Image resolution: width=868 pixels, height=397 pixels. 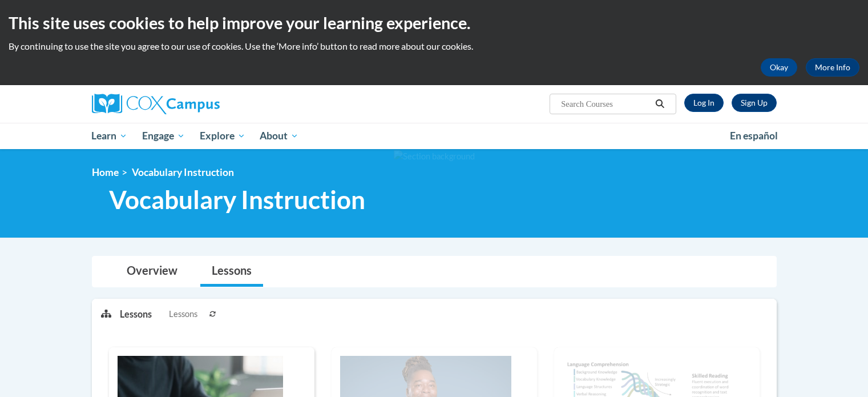 I want to click on button: Okay, so click(x=779, y=68).